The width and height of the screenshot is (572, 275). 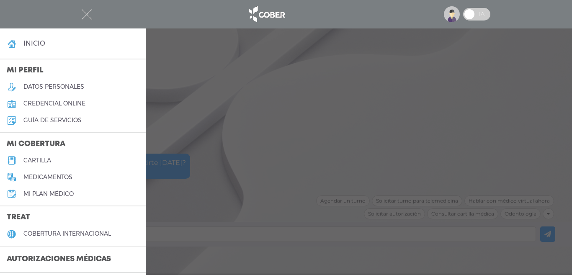 What do you see at coordinates (54, 103) in the screenshot?
I see `h5: credencial online` at bounding box center [54, 103].